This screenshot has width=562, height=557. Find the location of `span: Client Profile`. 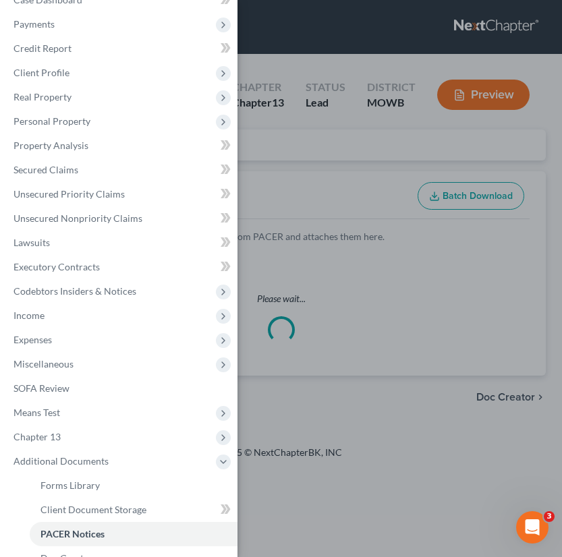

span: Client Profile is located at coordinates (41, 72).